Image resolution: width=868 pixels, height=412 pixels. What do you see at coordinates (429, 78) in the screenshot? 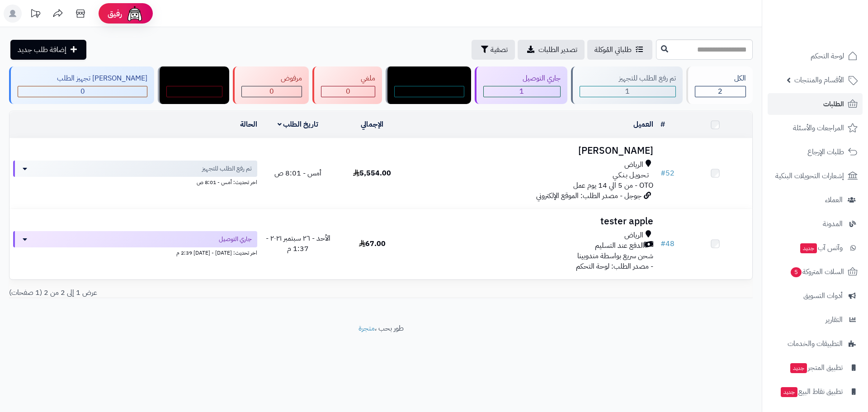
I see `div: تم التوصبل` at bounding box center [429, 78].